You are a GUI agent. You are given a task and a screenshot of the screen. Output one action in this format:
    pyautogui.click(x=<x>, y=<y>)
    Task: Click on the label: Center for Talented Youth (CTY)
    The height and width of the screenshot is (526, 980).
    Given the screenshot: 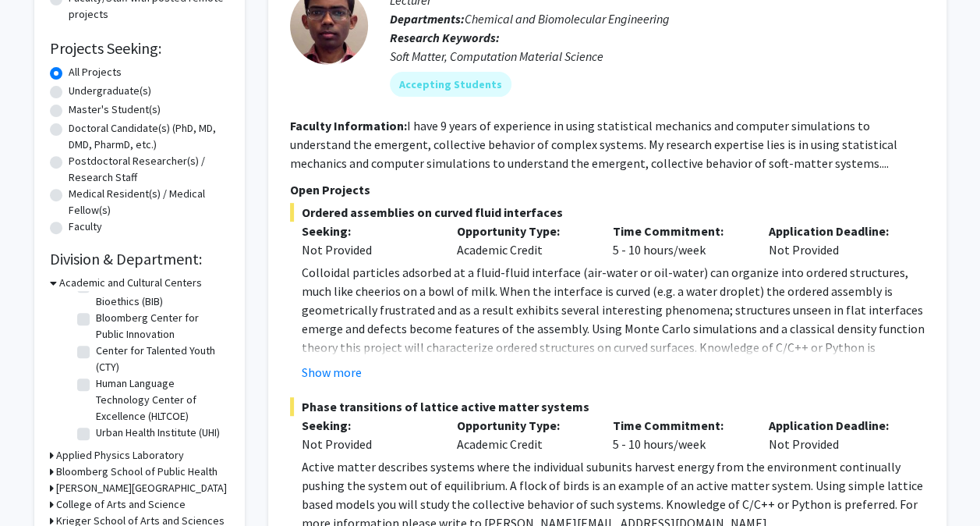 What is the action you would take?
    pyautogui.click(x=161, y=359)
    